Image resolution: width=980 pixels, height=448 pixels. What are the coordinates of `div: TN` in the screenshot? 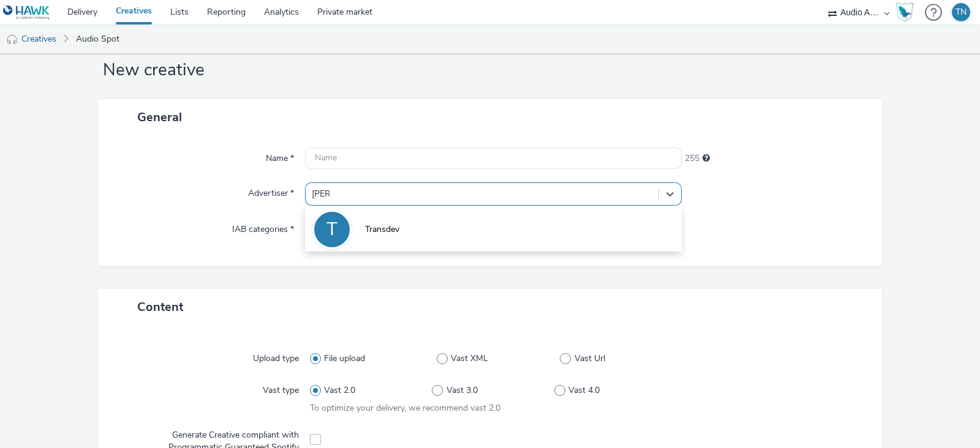 It's located at (961, 12).